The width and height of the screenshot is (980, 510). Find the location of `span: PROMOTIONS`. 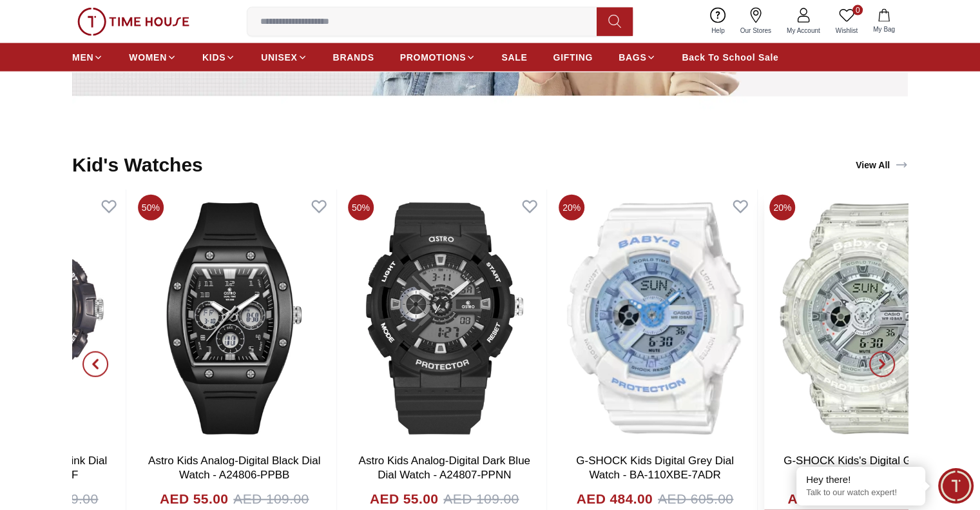

span: PROMOTIONS is located at coordinates (433, 57).